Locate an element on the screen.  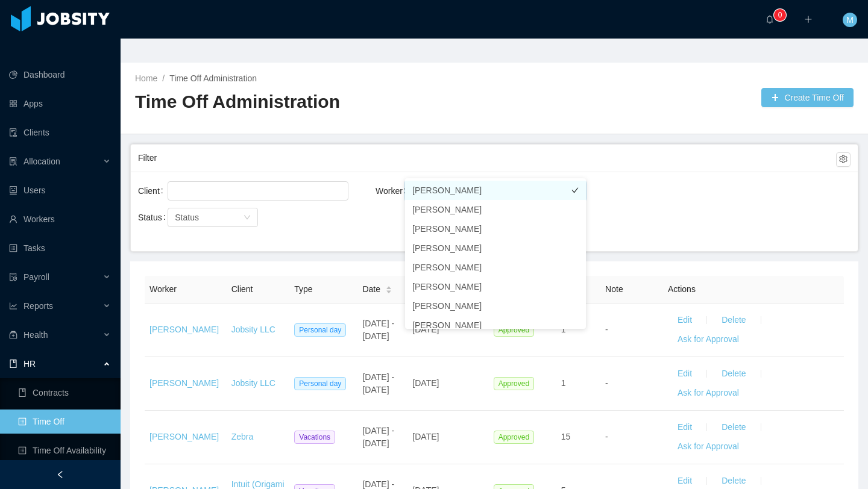
label: Worker is located at coordinates (393, 191).